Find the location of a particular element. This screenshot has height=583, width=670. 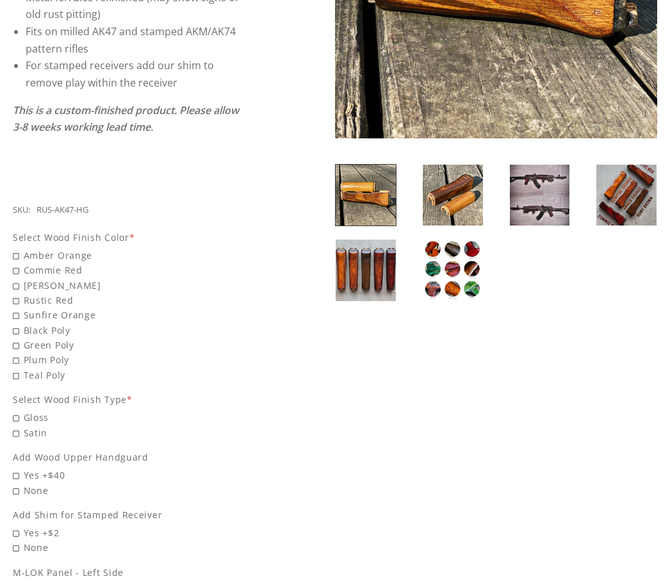

em: This is a custom-finished product. Please allow 3-8 weeks working lead time. is located at coordinates (126, 118).